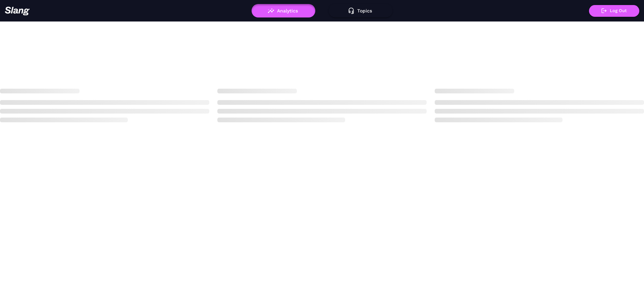 This screenshot has height=301, width=644. What do you see at coordinates (17, 11) in the screenshot?
I see `img: 623511267c55cb56e2f2a487_logo2.png` at bounding box center [17, 11].